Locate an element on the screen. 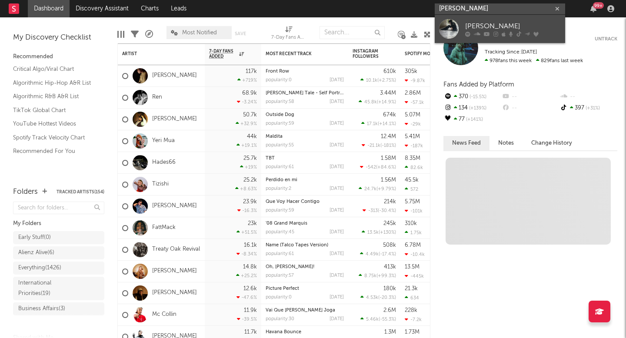 Image resolution: width=626 pixels, height=338 pixels. div: Folders is located at coordinates (25, 192).